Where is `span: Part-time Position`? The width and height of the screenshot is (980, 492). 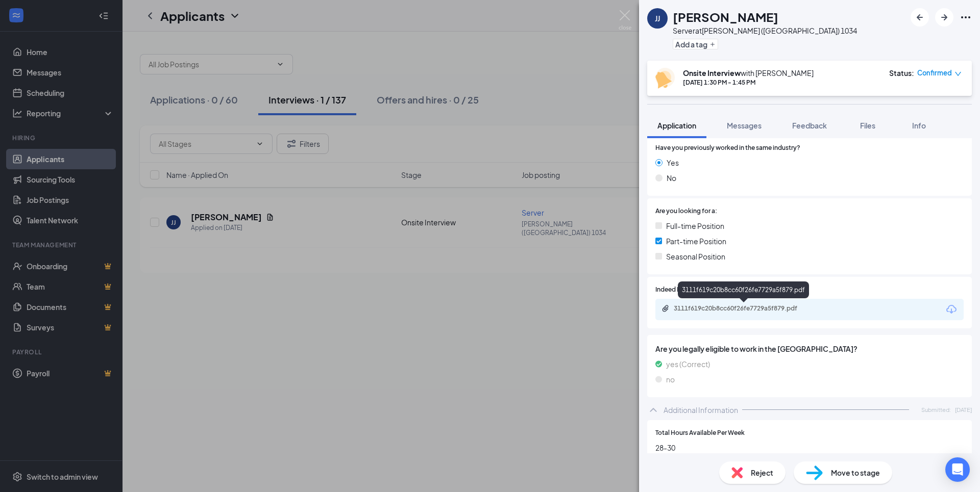 span: Part-time Position is located at coordinates (696, 241).